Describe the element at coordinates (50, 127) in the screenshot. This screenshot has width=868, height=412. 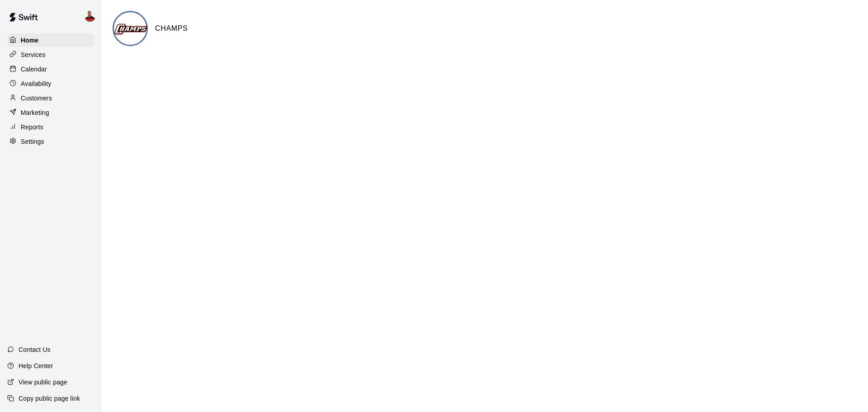
I see `div: Reports` at that location.